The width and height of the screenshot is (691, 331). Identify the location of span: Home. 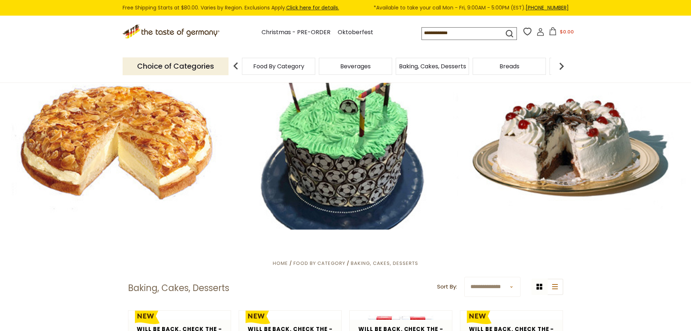
(280, 263).